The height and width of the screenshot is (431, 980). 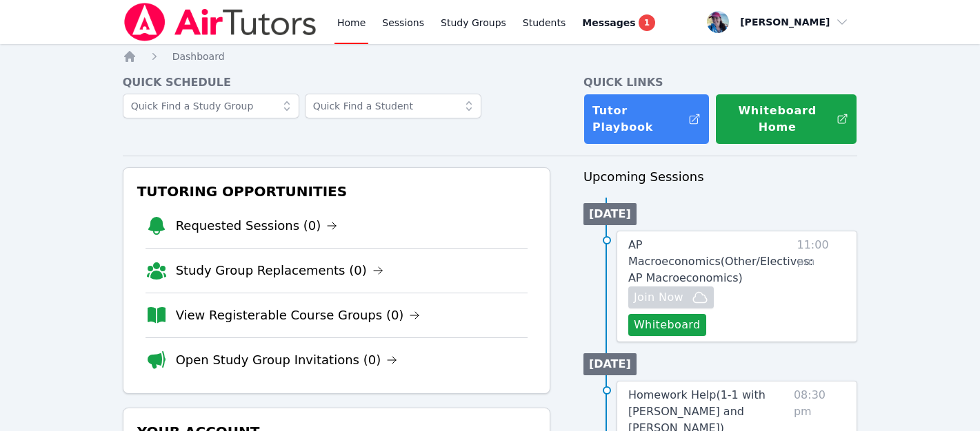 What do you see at coordinates (279, 271) in the screenshot?
I see `a: Study Group Replacements (0)` at bounding box center [279, 271].